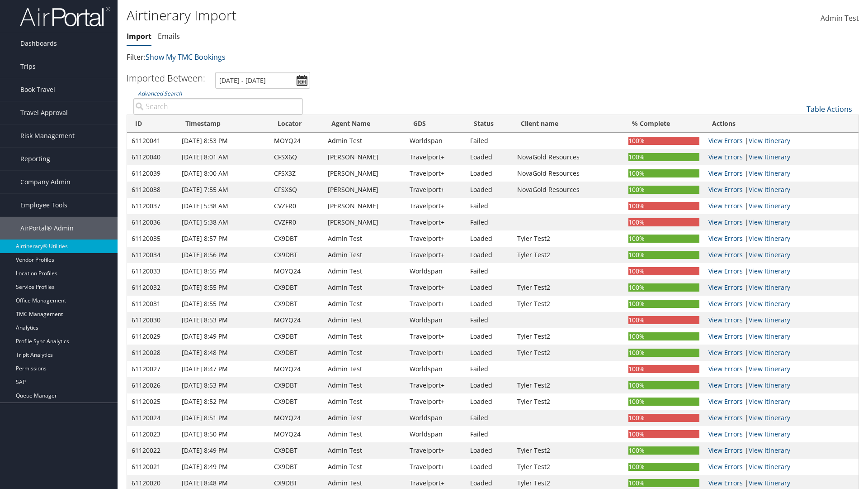  Describe the element at coordinates (39, 44) in the screenshot. I see `span: Dashboards` at that location.